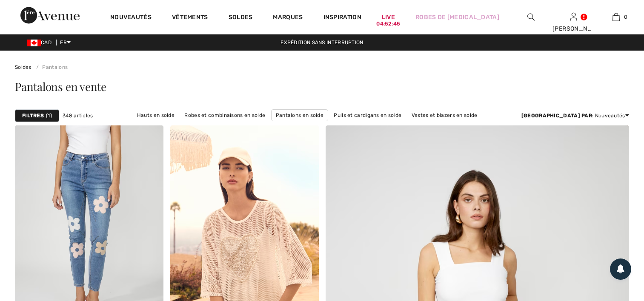  Describe the element at coordinates (50, 15) in the screenshot. I see `img: 1ère Avenue` at that location.